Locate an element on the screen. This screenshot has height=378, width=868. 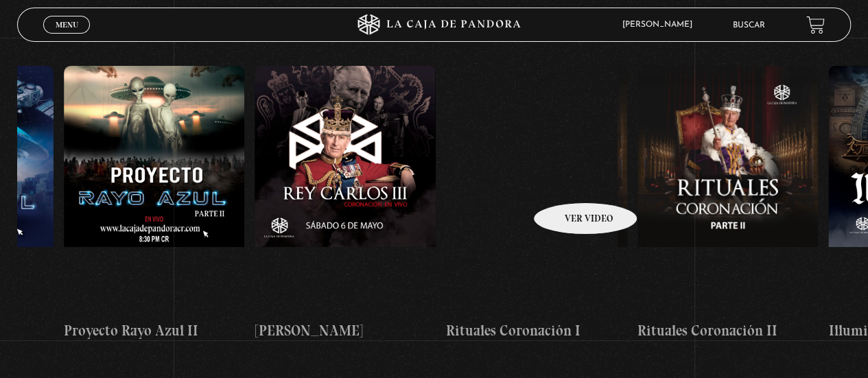
a: View your shopping cart is located at coordinates (815, 24).